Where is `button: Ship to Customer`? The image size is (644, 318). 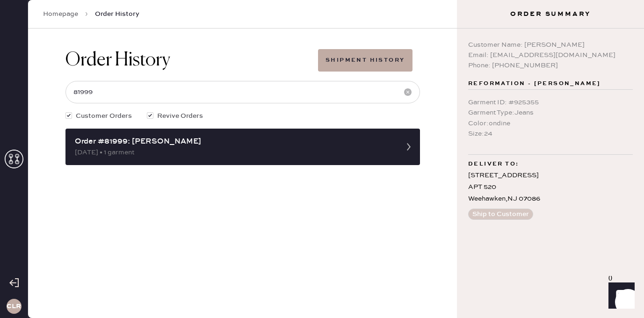
button: Ship to Customer is located at coordinates (500, 214).